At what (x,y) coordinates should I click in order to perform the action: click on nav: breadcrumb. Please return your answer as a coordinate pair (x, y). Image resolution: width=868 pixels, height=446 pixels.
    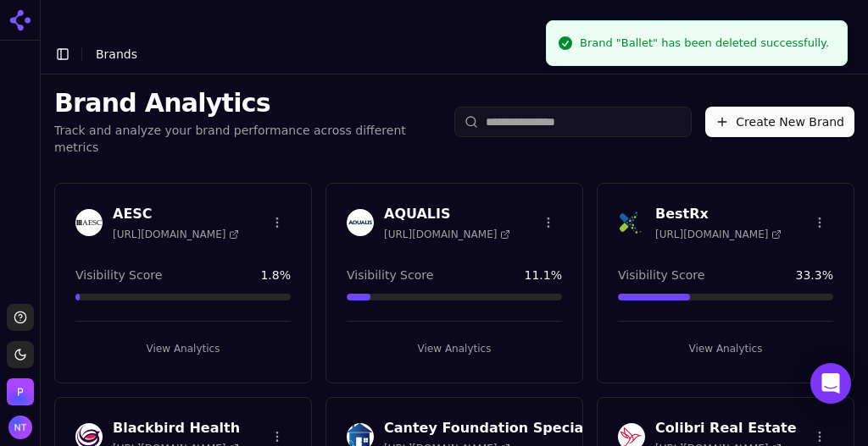
    Looking at the image, I should click on (116, 54).